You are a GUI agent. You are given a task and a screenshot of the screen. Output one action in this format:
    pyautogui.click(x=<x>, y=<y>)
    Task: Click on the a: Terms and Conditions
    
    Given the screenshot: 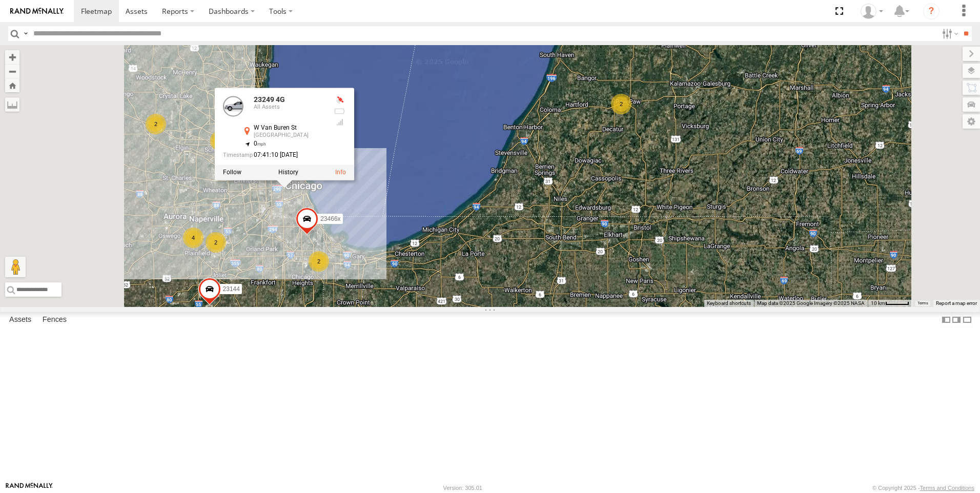 What is the action you would take?
    pyautogui.click(x=947, y=488)
    